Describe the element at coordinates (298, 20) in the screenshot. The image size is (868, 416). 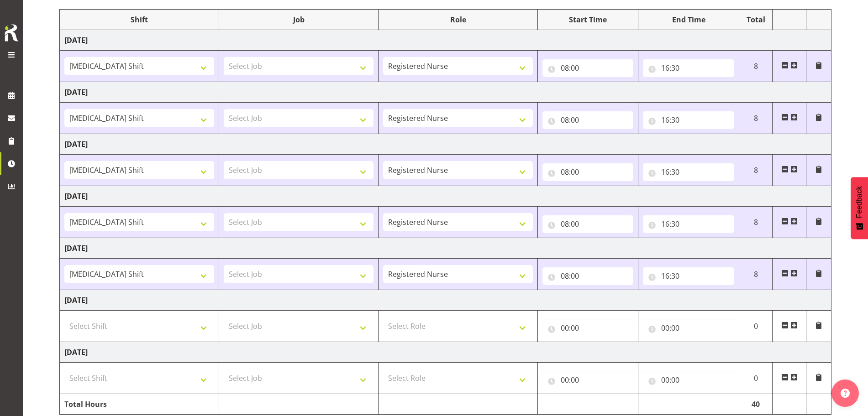
I see `div: Job` at that location.